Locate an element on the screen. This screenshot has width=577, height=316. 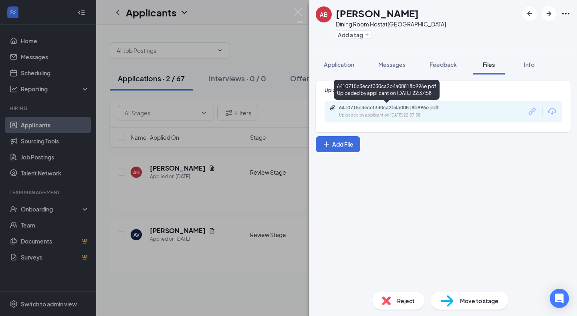
button: ArrowRight is located at coordinates (549, 14).